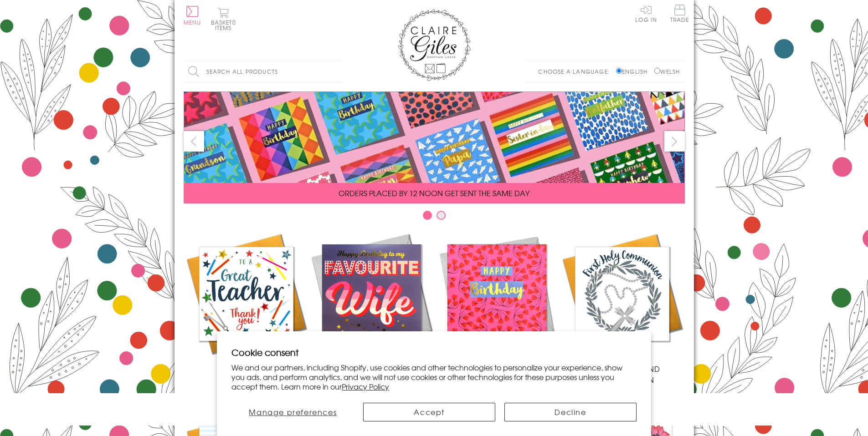  Describe the element at coordinates (192, 22) in the screenshot. I see `span: Menu` at that location.